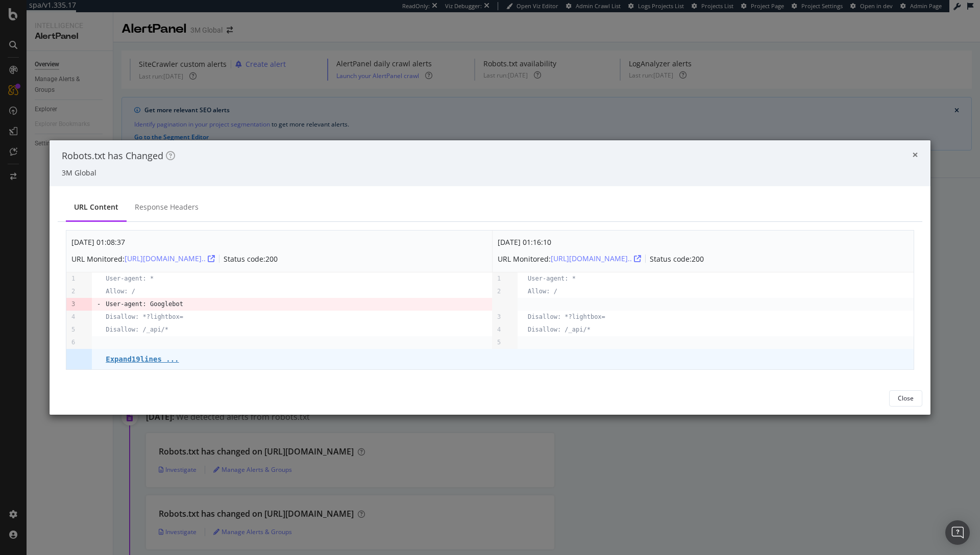 The image size is (980, 555). I want to click on div: 3M Global, so click(490, 173).